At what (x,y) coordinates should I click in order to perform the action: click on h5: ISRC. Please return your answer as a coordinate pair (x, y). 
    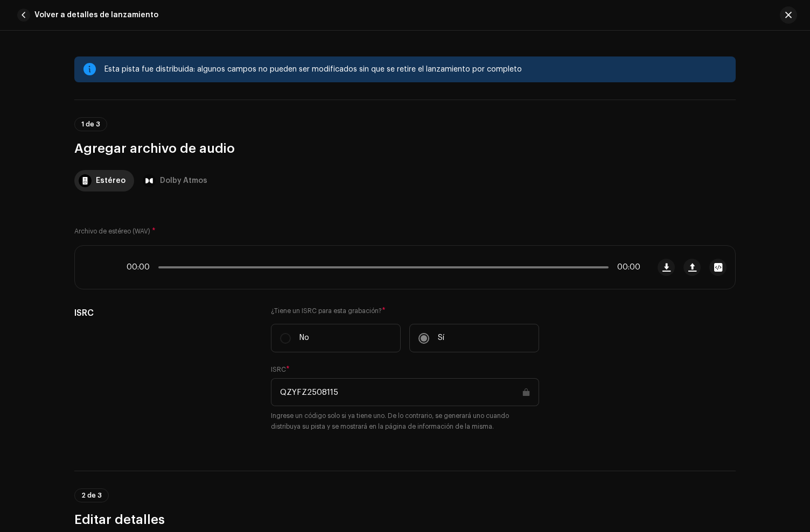
    Looking at the image, I should click on (164, 314).